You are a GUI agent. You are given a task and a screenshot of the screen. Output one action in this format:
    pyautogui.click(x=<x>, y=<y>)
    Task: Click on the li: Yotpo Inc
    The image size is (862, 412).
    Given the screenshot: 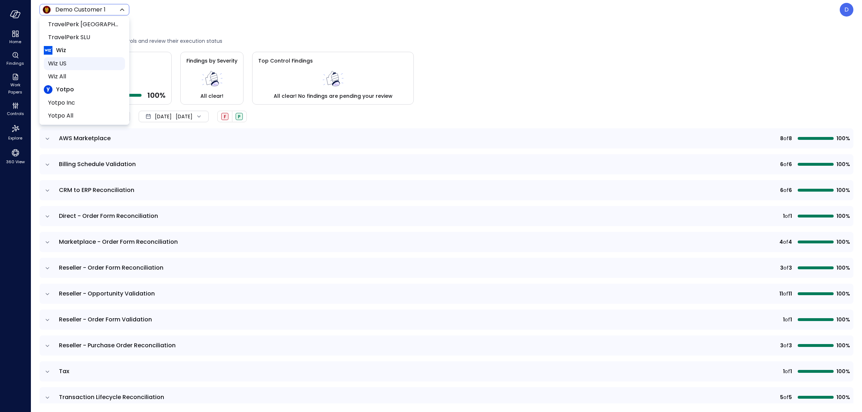 What is the action you would take?
    pyautogui.click(x=84, y=103)
    